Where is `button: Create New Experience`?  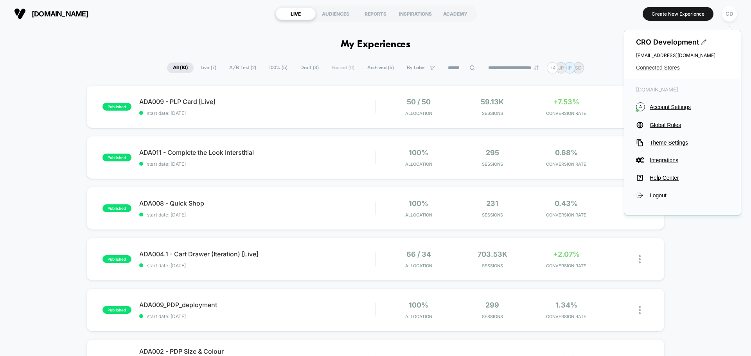
button: Create New Experience is located at coordinates (678, 14).